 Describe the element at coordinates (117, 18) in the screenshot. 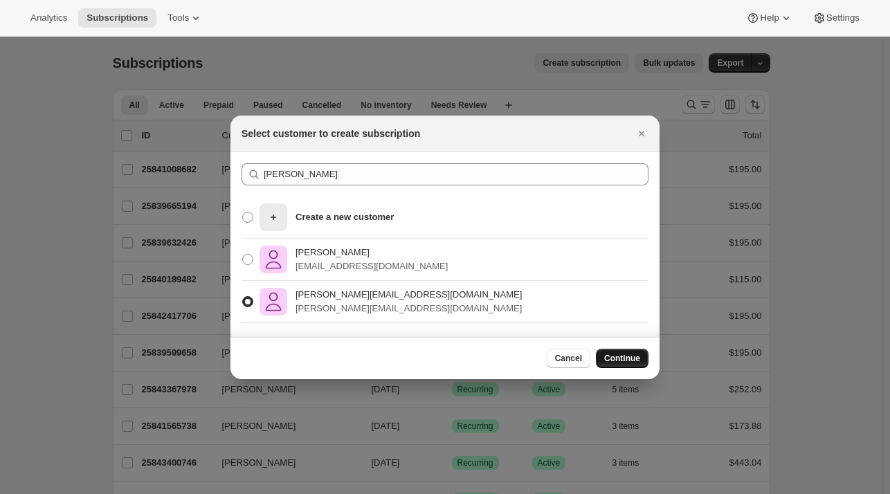

I see `span: Subscriptions` at that location.